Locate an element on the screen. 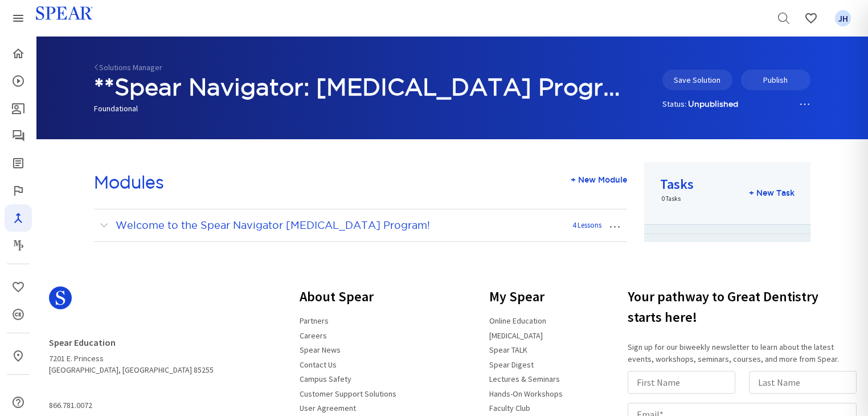 Image resolution: width=868 pixels, height=416 pixels. a: Spear Logo is located at coordinates (131, 302).